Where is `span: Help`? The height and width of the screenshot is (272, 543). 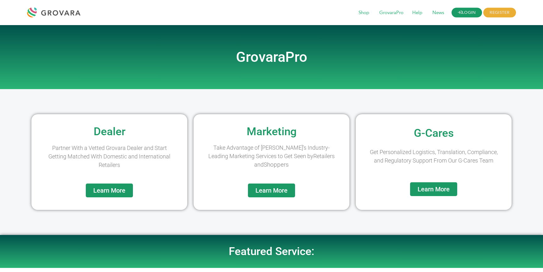
span: Help is located at coordinates (417, 13).